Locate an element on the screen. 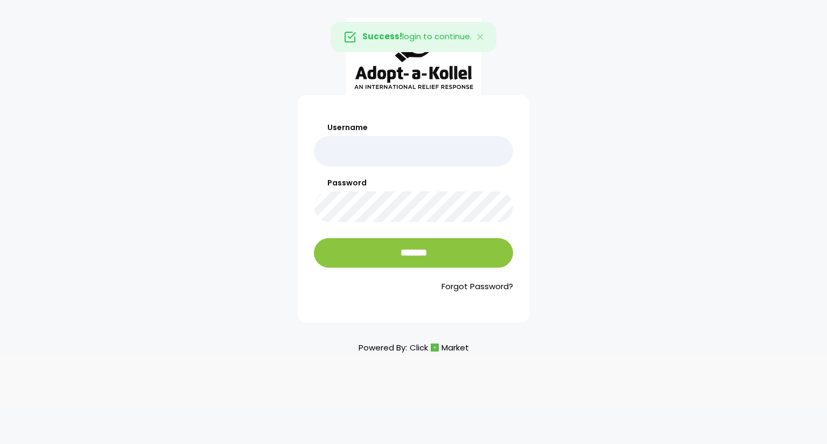 Image resolution: width=827 pixels, height=444 pixels. img: cm_icon.png is located at coordinates (434, 348).